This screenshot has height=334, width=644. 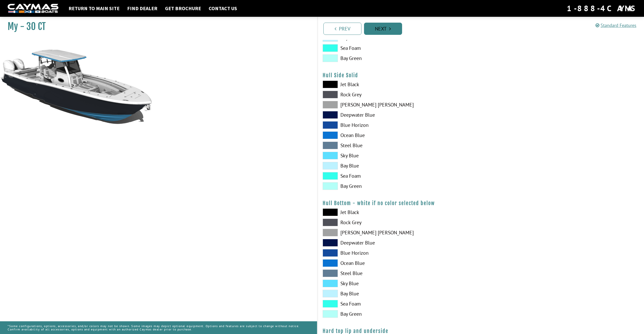 What do you see at coordinates (33, 8) in the screenshot?
I see `img: white-logo-c9c8dbefe5ff5ceceb0f0178aa75bf4bb51f6bca0971e226c86eb53dfe498488.png` at bounding box center [33, 8].